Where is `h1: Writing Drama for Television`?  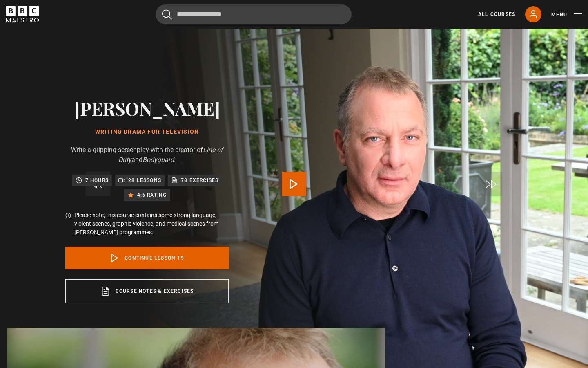 h1: Writing Drama for Television is located at coordinates (147, 132).